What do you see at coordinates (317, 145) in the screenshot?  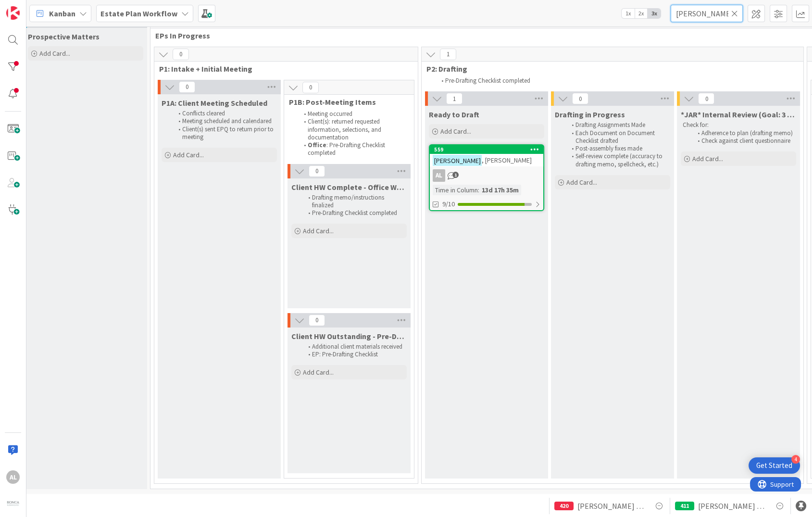 I see `strong: Office` at bounding box center [317, 145].